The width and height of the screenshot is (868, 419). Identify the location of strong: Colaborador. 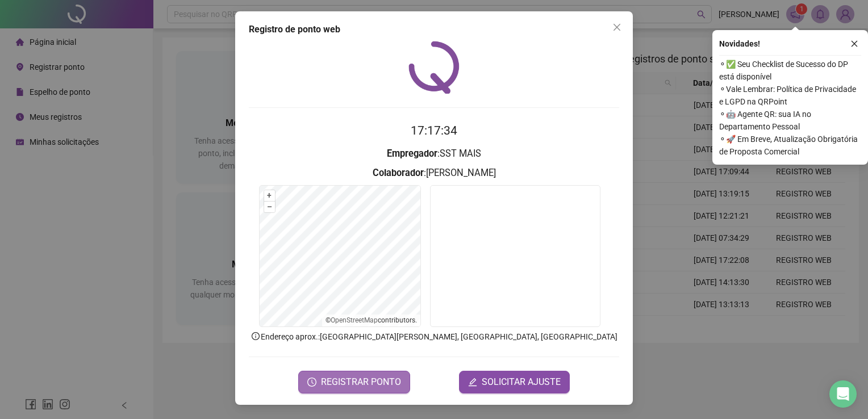
(398, 173).